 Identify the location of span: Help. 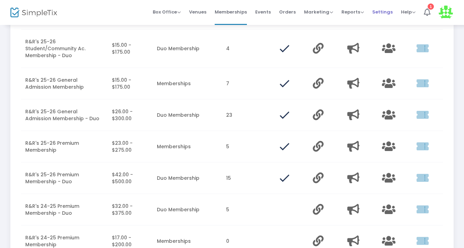
(408, 12).